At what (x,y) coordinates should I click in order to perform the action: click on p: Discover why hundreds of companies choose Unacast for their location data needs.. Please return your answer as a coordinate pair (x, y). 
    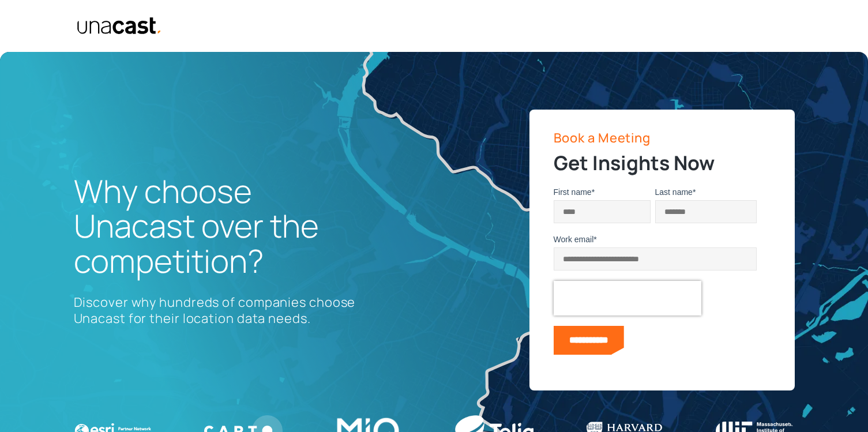
    Looking at the image, I should click on (218, 310).